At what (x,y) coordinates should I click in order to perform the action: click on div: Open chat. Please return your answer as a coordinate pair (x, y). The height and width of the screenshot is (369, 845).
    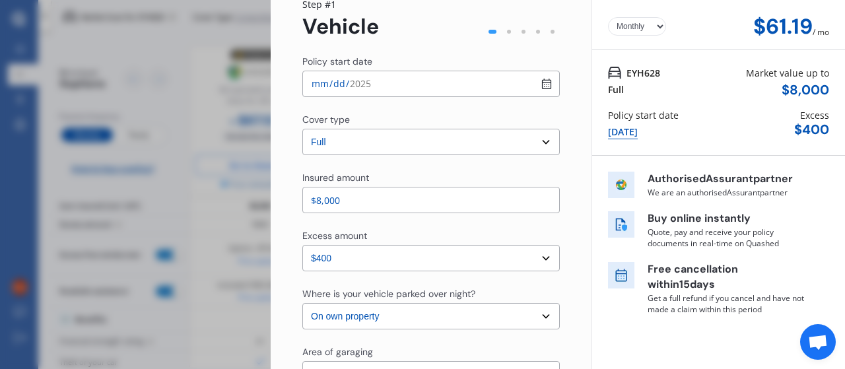
    Looking at the image, I should click on (818, 342).